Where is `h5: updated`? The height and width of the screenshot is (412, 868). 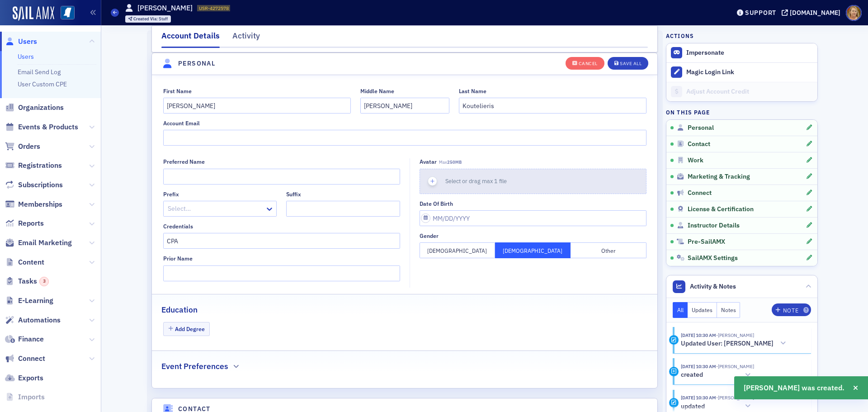 h5: updated is located at coordinates (692, 407).